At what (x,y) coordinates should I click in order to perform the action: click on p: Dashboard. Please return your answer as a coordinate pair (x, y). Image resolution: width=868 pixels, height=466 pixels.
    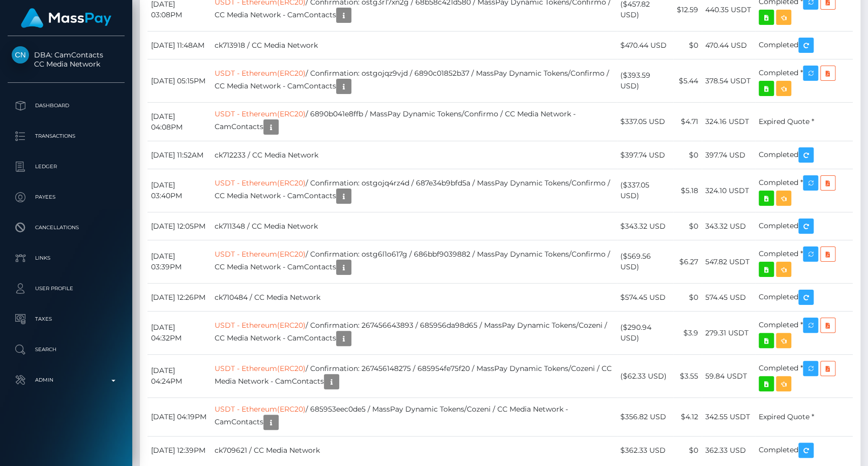
    Looking at the image, I should click on (66, 106).